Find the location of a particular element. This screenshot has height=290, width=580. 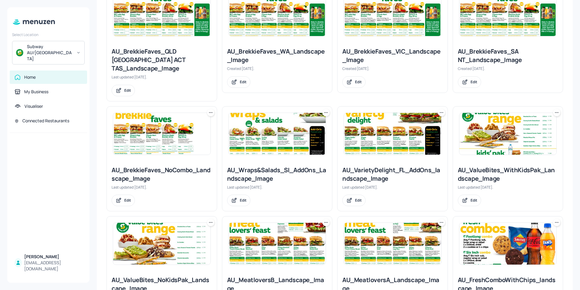

div: My Business is located at coordinates (36, 92).